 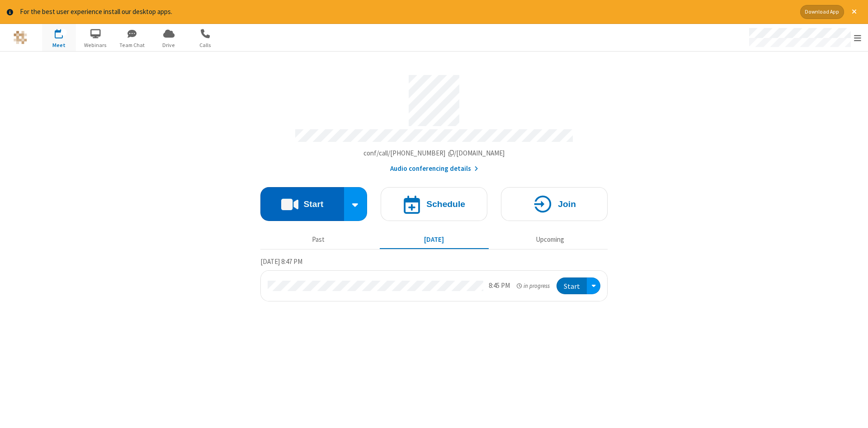 I want to click on span: Meet, so click(x=59, y=45).